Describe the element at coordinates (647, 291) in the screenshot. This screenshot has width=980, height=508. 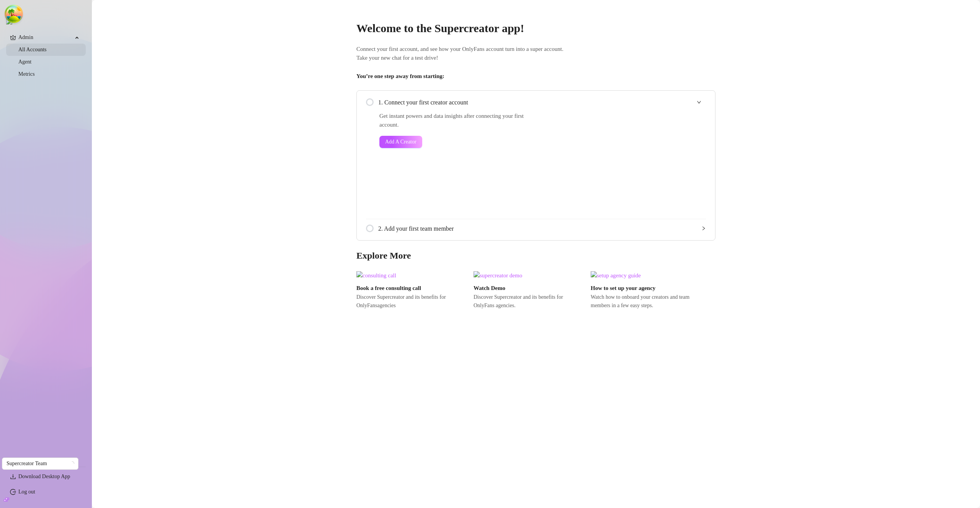
I see `a: How to set up your agencyWatch how to onboard your creators and team members in a few easy steps.` at that location.